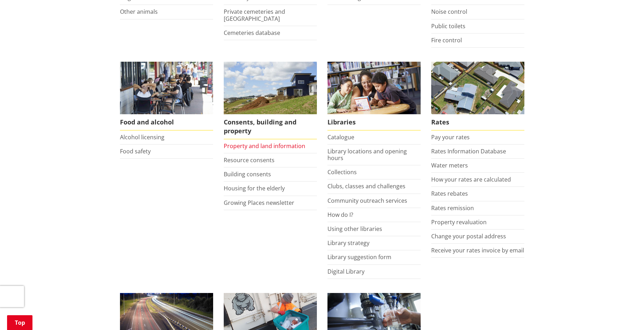  I want to click on a: Library suggestion form, so click(359, 257).